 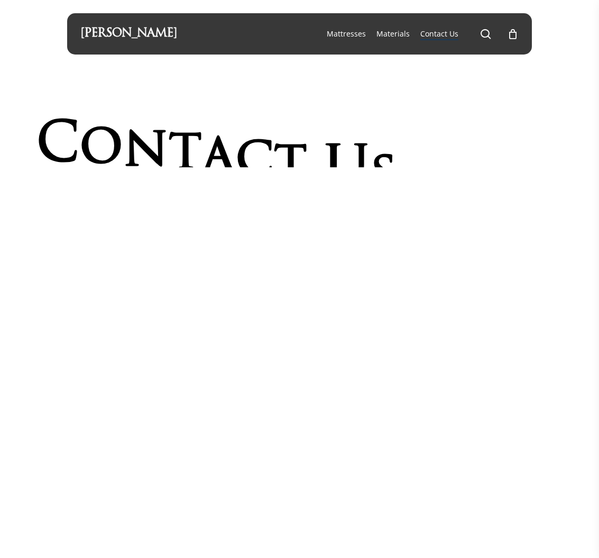 I want to click on span: n, so click(x=146, y=151).